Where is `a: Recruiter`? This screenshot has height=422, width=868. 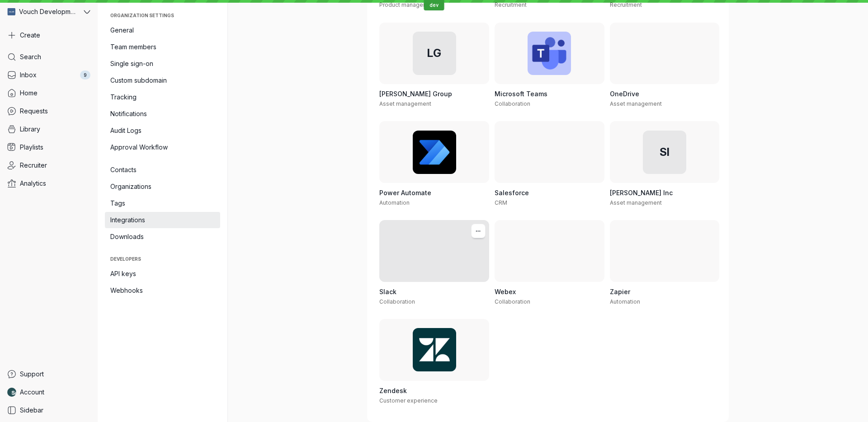 a: Recruiter is located at coordinates (49, 165).